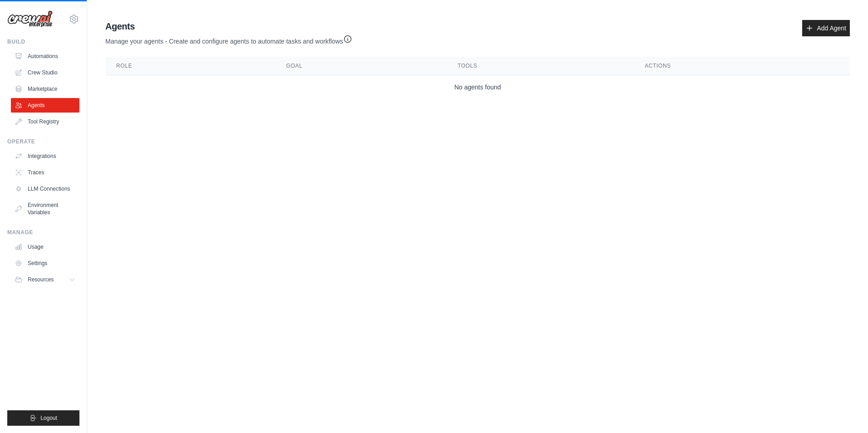 The width and height of the screenshot is (868, 433). Describe the element at coordinates (229, 39) in the screenshot. I see `p: Manage your agents - Create and configure agents to automate tasks and workflows` at that location.